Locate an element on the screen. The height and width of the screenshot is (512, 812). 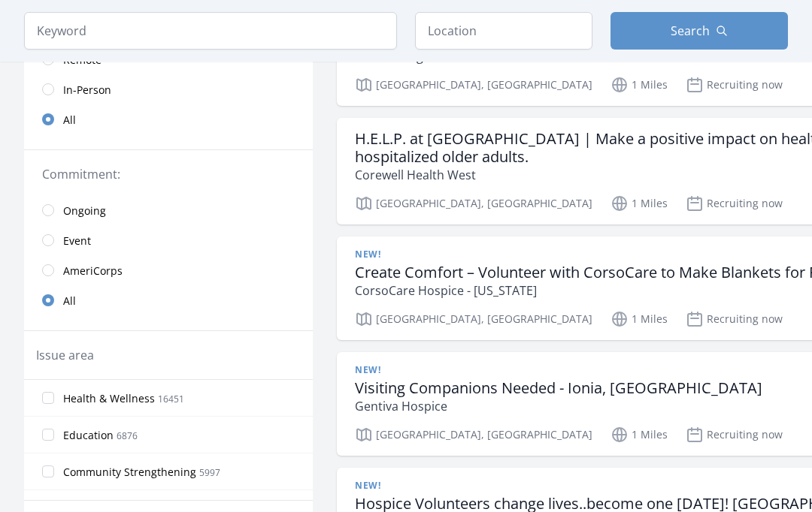
p: Gentiva Hospice is located at coordinates (559, 407).